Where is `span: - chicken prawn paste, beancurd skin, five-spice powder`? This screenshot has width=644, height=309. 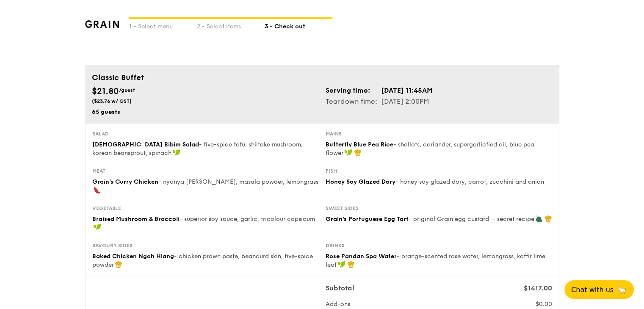 span: - chicken prawn paste, beancurd skin, five-spice powder is located at coordinates (203, 261).